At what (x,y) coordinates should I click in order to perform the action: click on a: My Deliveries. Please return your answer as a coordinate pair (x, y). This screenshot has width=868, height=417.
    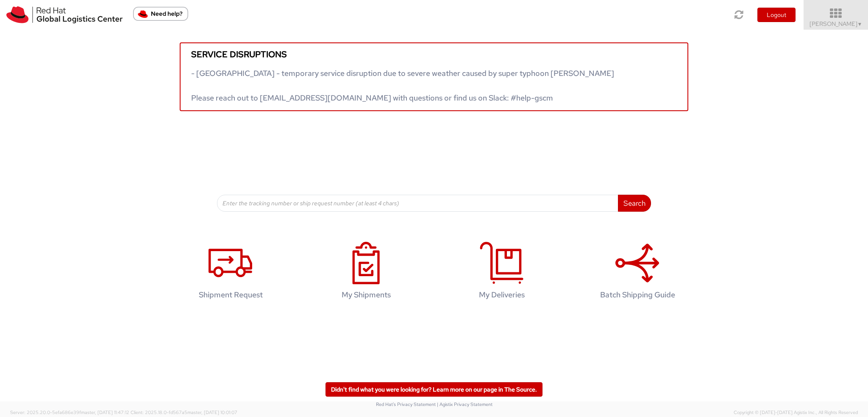
    Looking at the image, I should click on (502, 273).